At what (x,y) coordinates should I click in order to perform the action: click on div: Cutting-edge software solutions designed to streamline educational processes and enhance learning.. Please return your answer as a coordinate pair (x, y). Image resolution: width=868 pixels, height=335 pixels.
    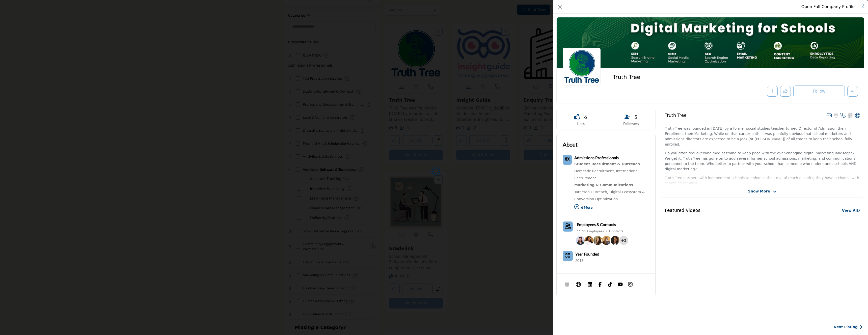
    Looking at the image, I should click on (612, 185).